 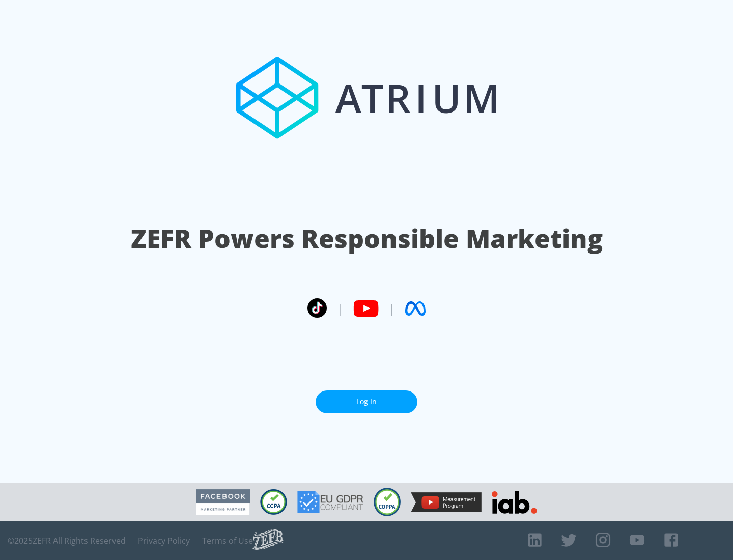 What do you see at coordinates (330, 502) in the screenshot?
I see `img: GDPR Compliant` at bounding box center [330, 502].